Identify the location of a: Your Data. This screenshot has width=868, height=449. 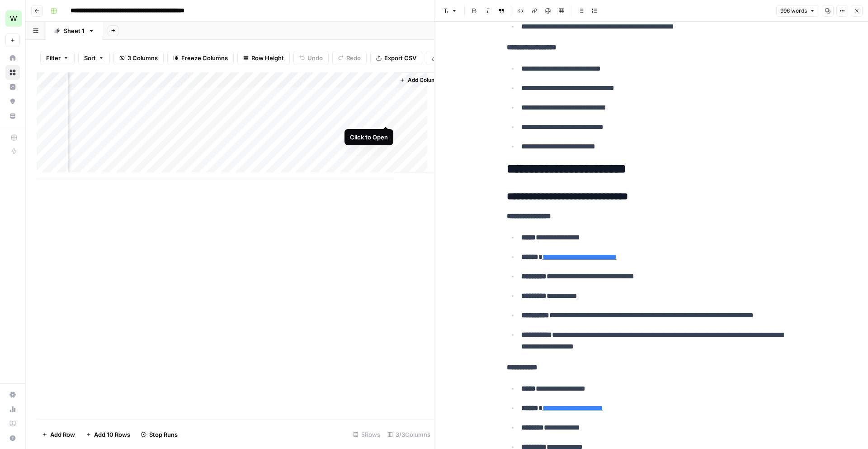
(13, 116).